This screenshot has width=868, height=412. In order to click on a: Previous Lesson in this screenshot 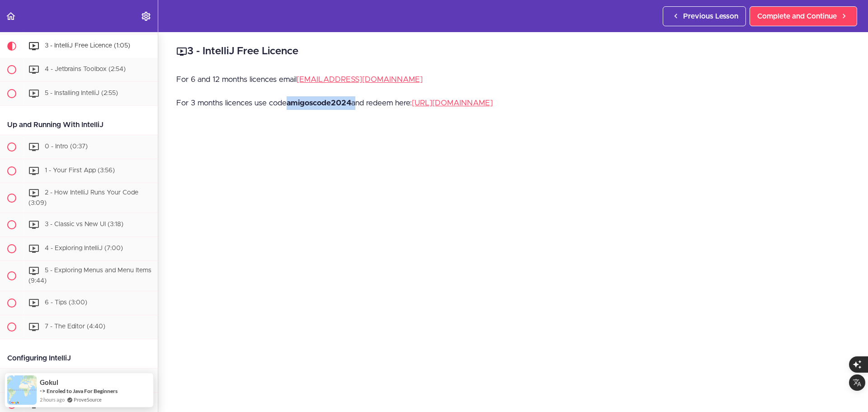, I will do `click(704, 16)`.